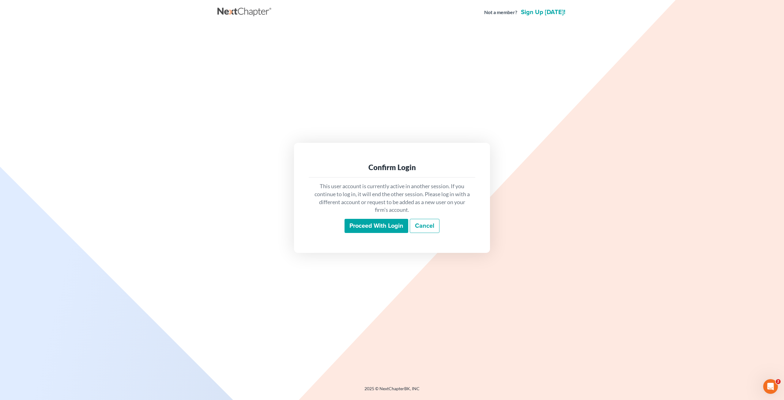 The height and width of the screenshot is (400, 784). What do you see at coordinates (424, 226) in the screenshot?
I see `a: Cancel` at bounding box center [424, 226].